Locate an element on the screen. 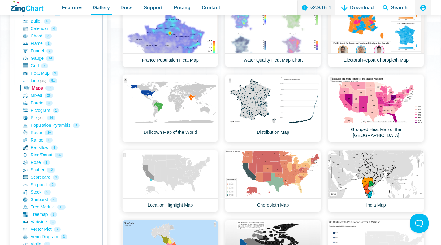  a: Water Quality Heat Map Chart is located at coordinates (273, 36).